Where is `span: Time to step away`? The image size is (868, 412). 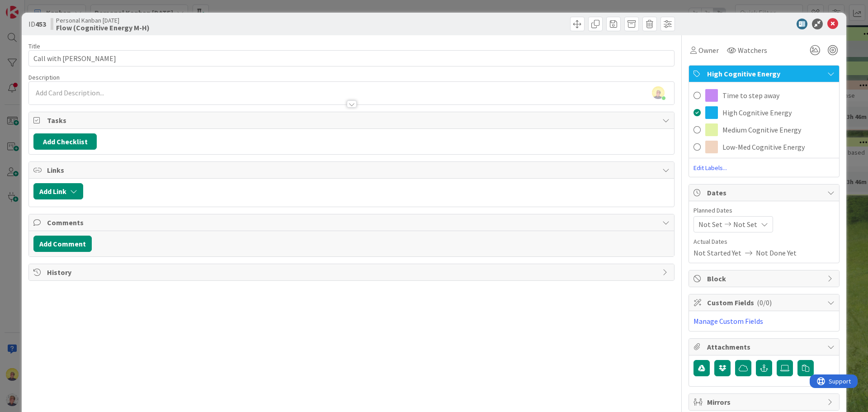 span: Time to step away is located at coordinates (751, 96).